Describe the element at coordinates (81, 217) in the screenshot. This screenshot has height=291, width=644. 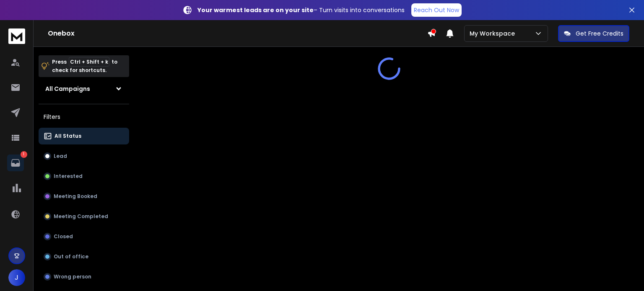
I see `p: Meeting Completed` at that location.